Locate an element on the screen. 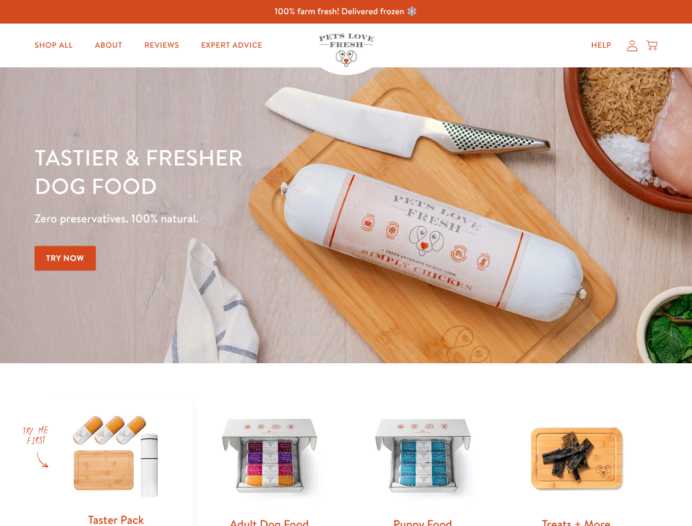  a: About is located at coordinates (108, 45).